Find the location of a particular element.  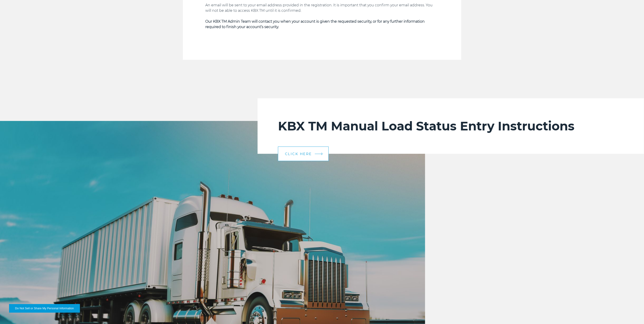

button: Do Not Sell or Share My Personal Information is located at coordinates (44, 308).